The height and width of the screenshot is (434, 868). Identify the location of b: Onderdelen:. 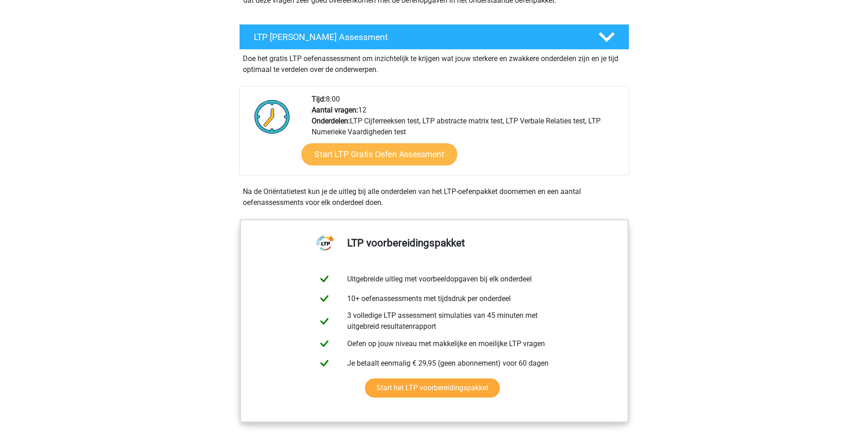
(331, 121).